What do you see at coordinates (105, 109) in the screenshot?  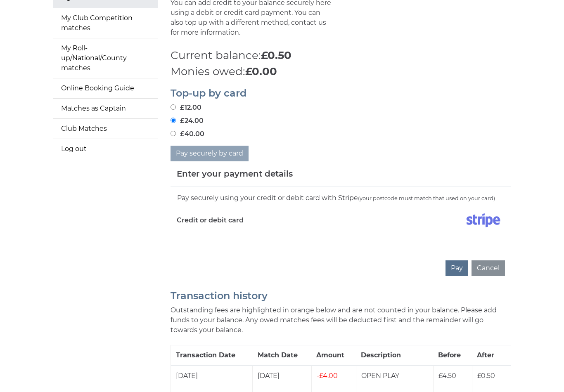 I see `a: Matches as Captain` at bounding box center [105, 109].